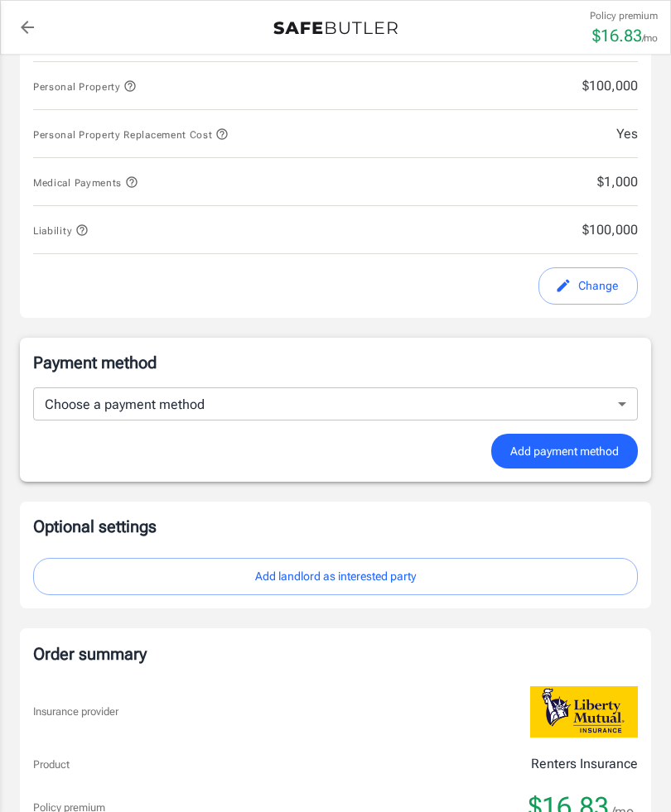 This screenshot has height=812, width=671. I want to click on span: Personal Property, so click(85, 87).